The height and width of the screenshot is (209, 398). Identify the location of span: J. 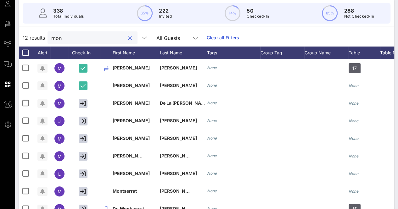
(60, 121).